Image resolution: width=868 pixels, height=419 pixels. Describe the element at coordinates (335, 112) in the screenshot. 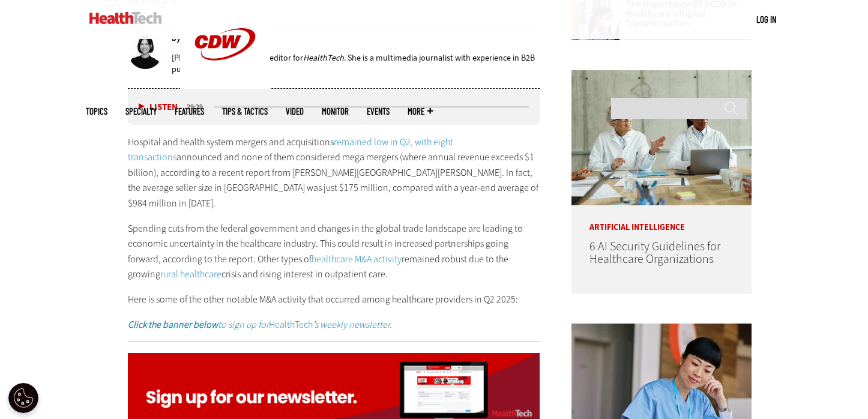

I see `a: MonITor` at that location.